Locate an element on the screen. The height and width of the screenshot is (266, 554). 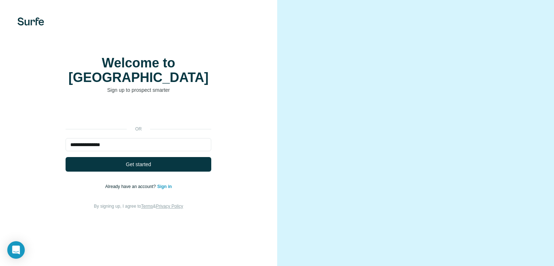
button: Get started is located at coordinates (138, 164).